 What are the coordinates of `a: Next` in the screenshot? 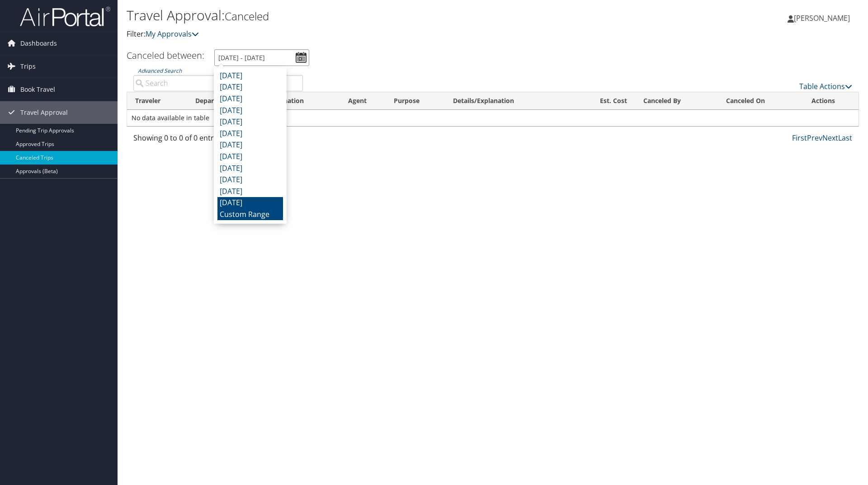 It's located at (829, 138).